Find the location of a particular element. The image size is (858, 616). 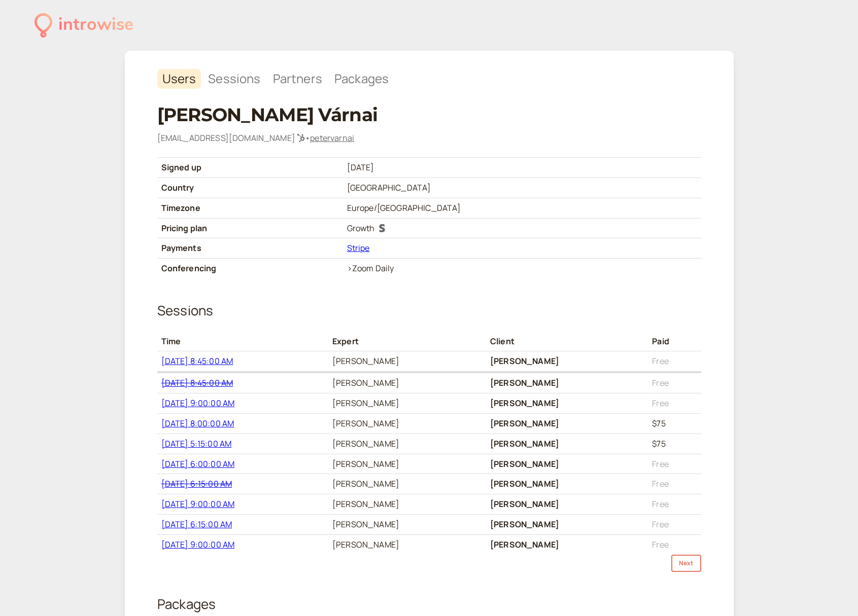

th: Paid is located at coordinates (674, 341).